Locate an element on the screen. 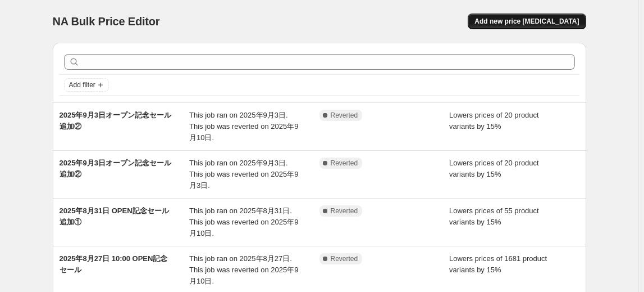  span: 2025年8月27日 10:00 OPEN記念セール is located at coordinates (113, 263).